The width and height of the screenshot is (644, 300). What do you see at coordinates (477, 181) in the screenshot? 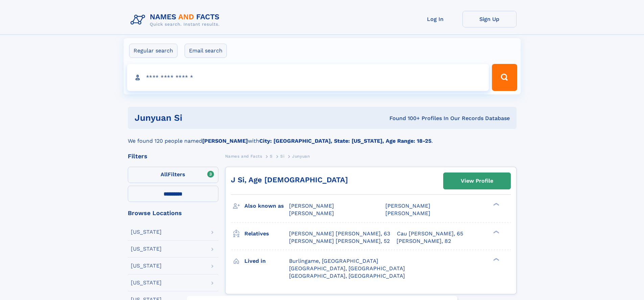
I see `a: View Profile` at bounding box center [477, 181].